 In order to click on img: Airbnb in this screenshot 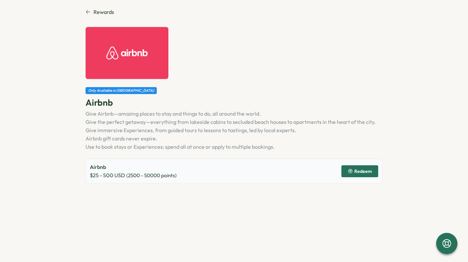, I will do `click(127, 53)`.